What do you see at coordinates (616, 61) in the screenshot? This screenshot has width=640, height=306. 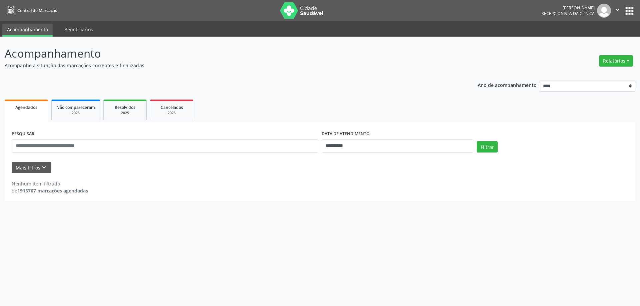 I see `button: Relatórios` at bounding box center [616, 61].